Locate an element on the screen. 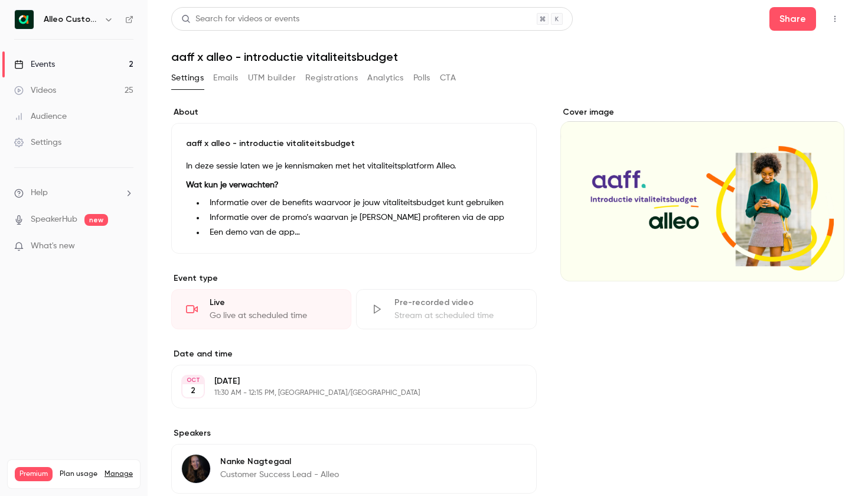  button: Polls is located at coordinates (422, 78).